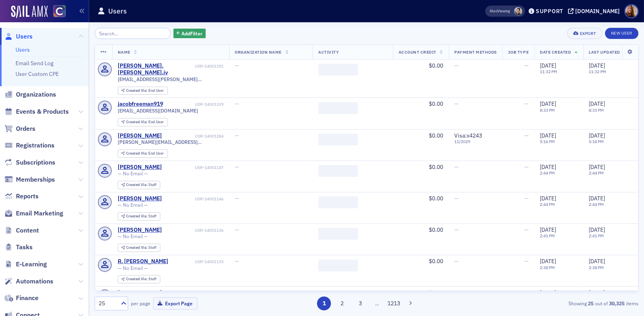 The height and width of the screenshot is (316, 644). I want to click on span: Job Type, so click(518, 52).